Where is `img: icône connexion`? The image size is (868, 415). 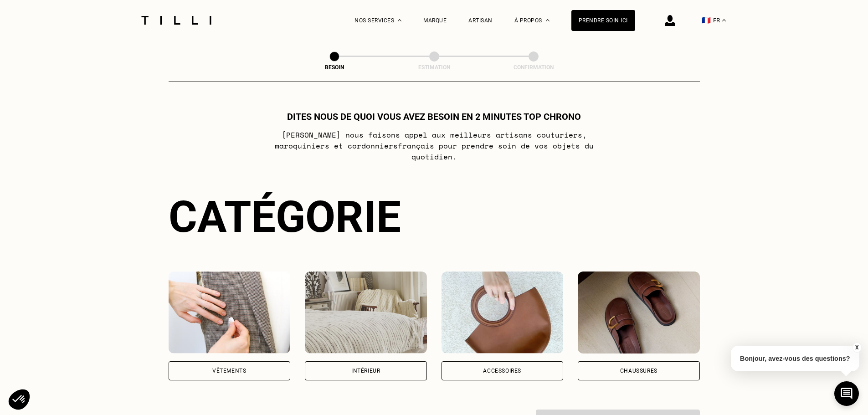
img: icône connexion is located at coordinates (670, 20).